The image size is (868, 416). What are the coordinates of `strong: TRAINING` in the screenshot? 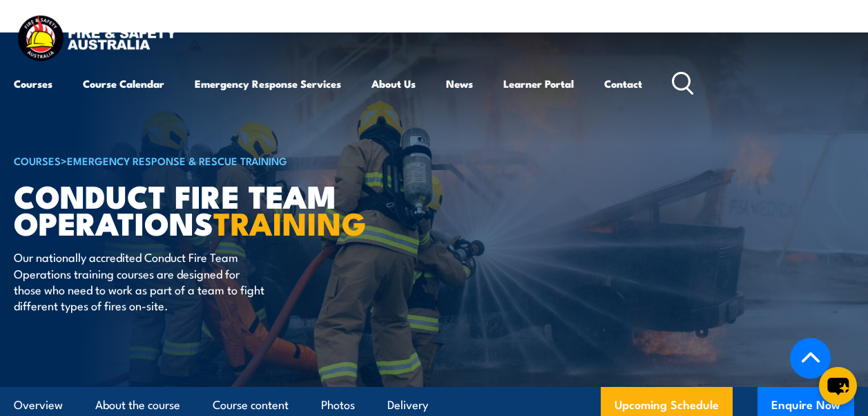 It's located at (290, 222).